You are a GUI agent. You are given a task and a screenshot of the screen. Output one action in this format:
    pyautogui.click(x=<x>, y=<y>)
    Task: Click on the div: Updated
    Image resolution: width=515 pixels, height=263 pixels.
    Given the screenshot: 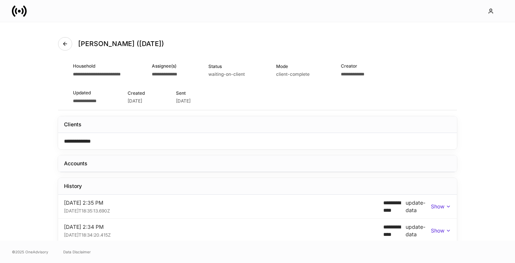 What is the action you would take?
    pyautogui.click(x=84, y=93)
    